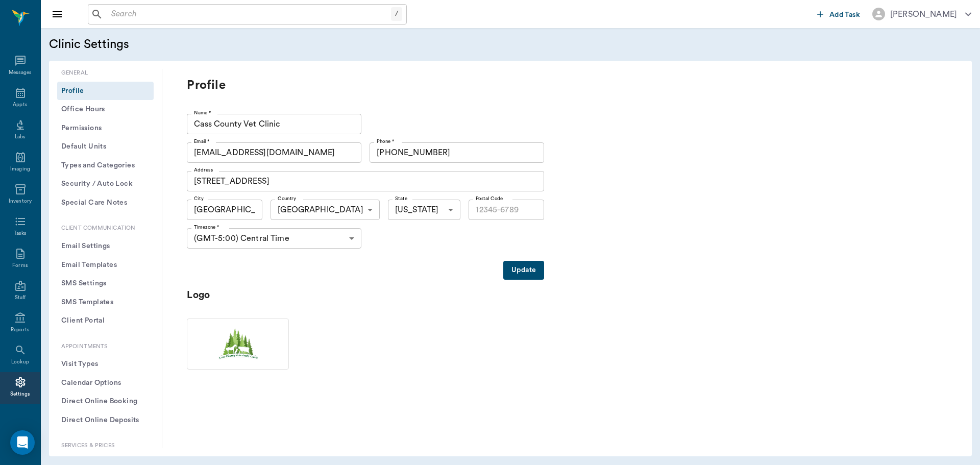  What do you see at coordinates (105, 128) in the screenshot?
I see `button: Permissions` at bounding box center [105, 128].